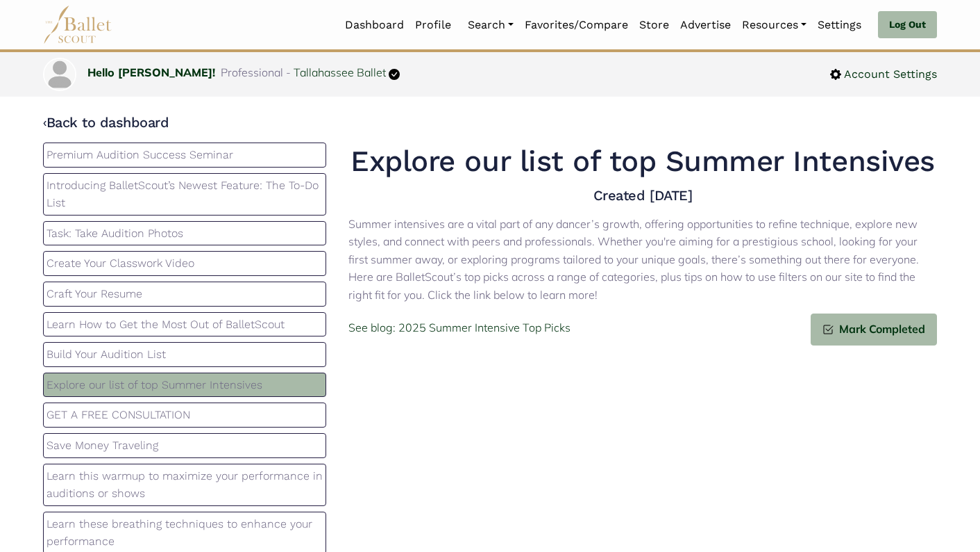 This screenshot has width=980, height=552. What do you see at coordinates (889, 75) in the screenshot?
I see `span: Account Settings` at bounding box center [889, 75].